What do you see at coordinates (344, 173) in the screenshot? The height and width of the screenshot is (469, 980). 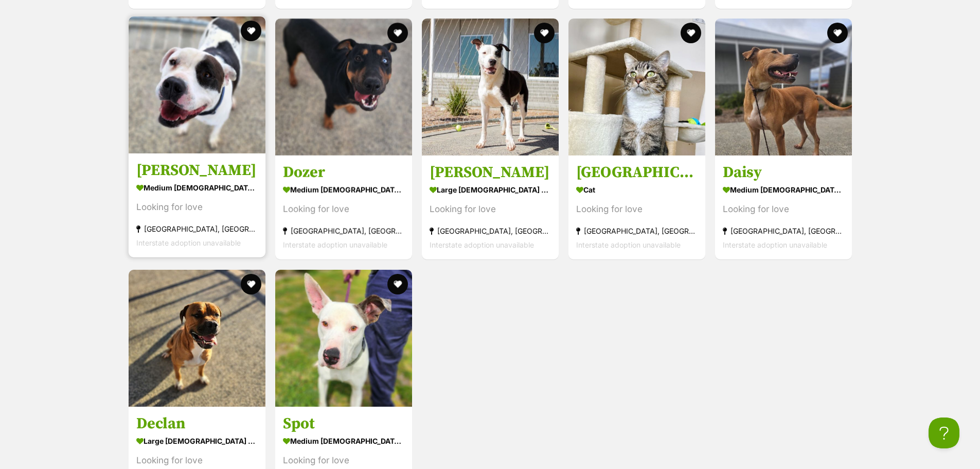 I see `h3: Dozer` at bounding box center [344, 173].